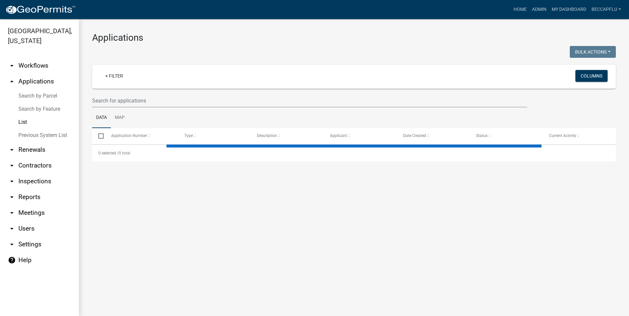 The height and width of the screenshot is (316, 629). I want to click on a: Data, so click(101, 118).